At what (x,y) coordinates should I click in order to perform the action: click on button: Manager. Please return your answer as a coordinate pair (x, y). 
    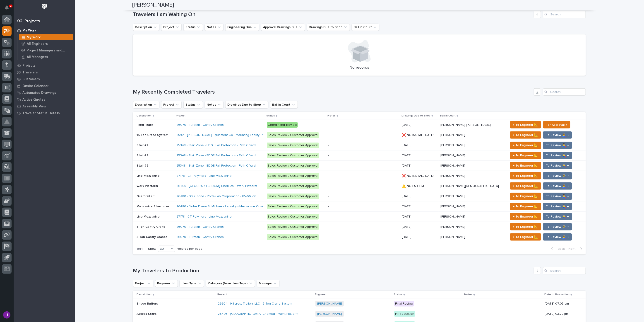
    Looking at the image, I should click on (268, 284).